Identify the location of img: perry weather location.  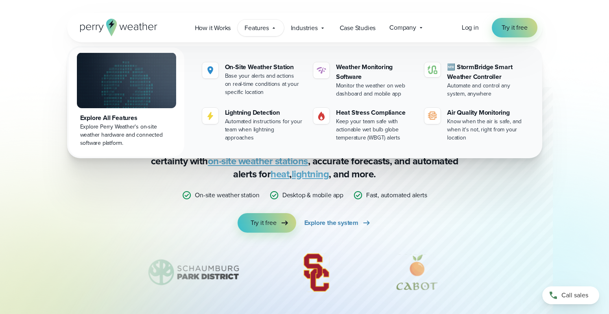
(210, 70).